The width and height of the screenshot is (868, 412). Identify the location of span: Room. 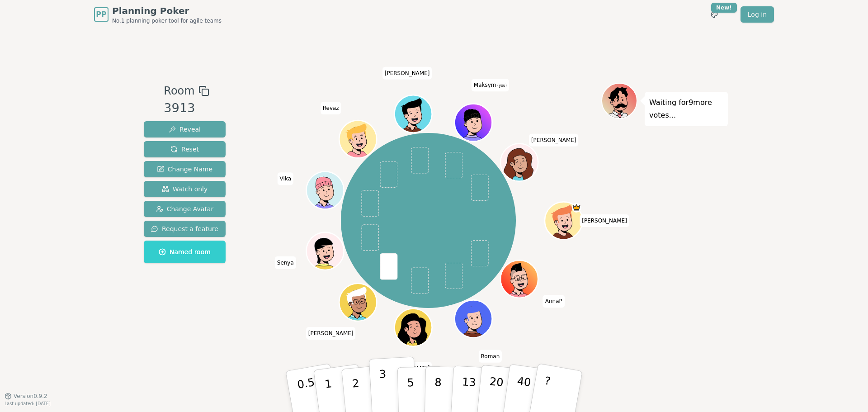
(179, 91).